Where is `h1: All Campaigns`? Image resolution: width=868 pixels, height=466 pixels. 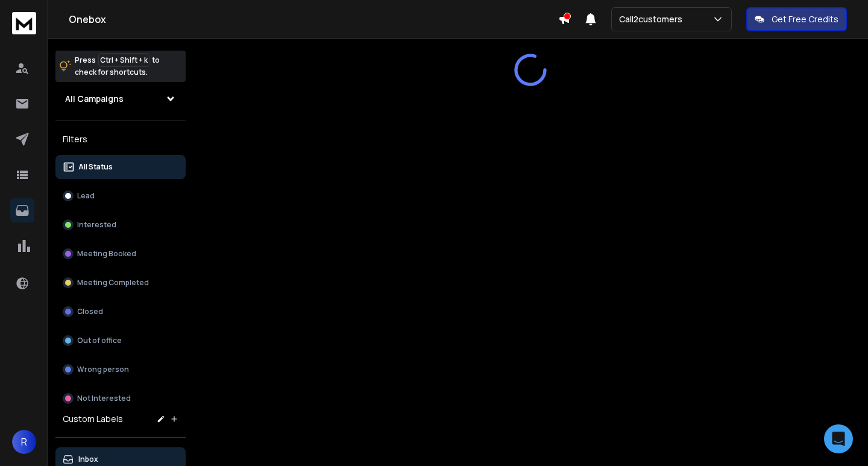 h1: All Campaigns is located at coordinates (94, 99).